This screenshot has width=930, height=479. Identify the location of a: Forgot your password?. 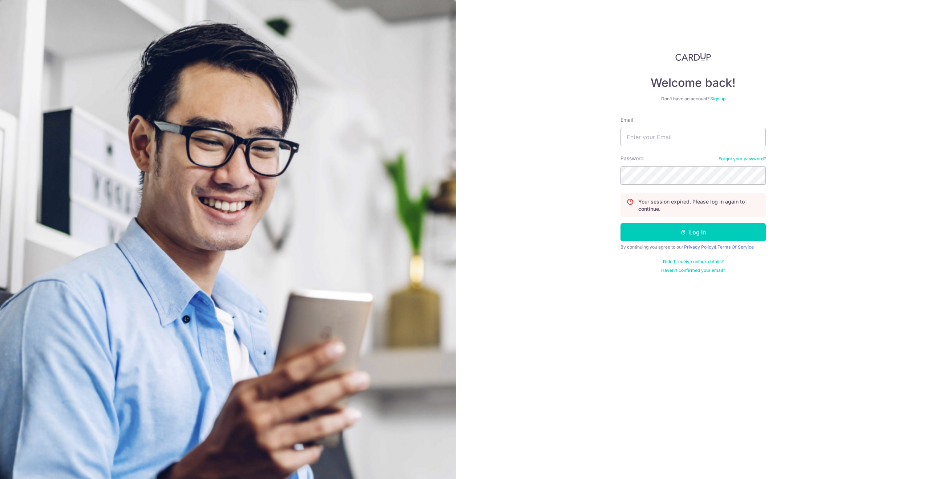
(742, 159).